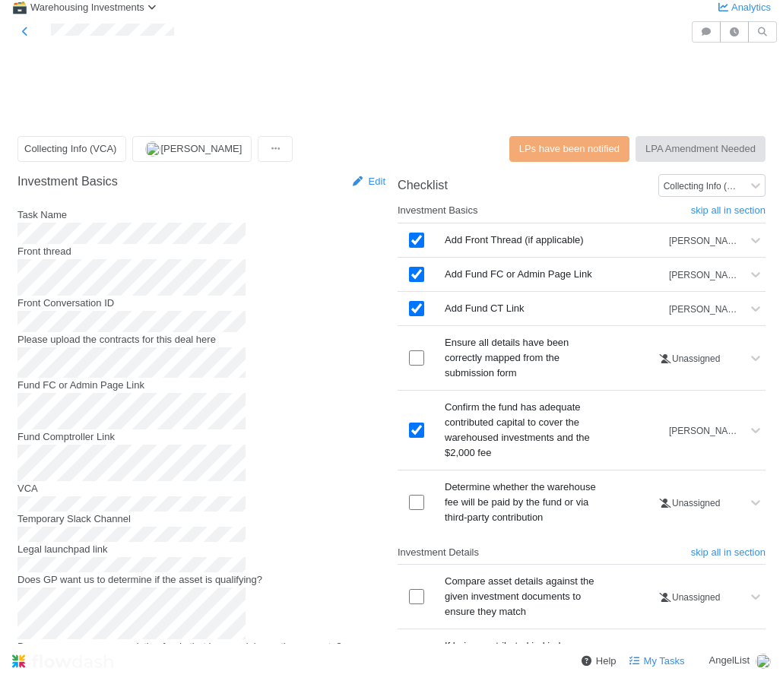 This screenshot has height=700, width=783. What do you see at coordinates (201, 437) in the screenshot?
I see `div: Fund Comptroller Link` at bounding box center [201, 437].